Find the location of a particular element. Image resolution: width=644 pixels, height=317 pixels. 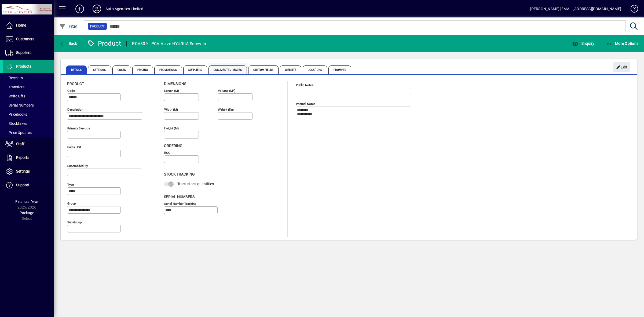

span: Receipts is located at coordinates (14, 78).